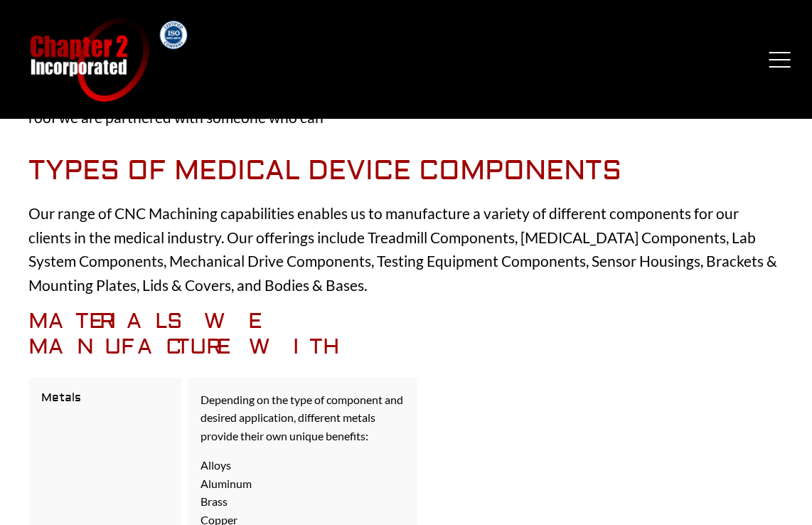 The image size is (812, 525). I want to click on button: Menu, so click(780, 60).